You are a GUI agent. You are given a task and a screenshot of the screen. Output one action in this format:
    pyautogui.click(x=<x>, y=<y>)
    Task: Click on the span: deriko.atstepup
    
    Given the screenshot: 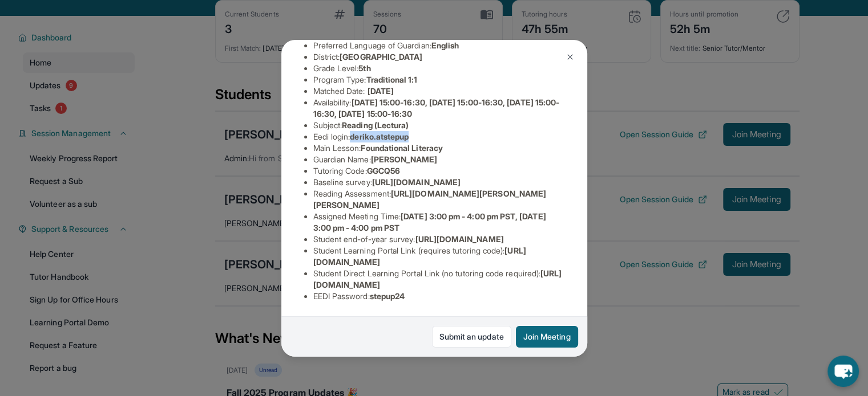 What is the action you would take?
    pyautogui.click(x=379, y=136)
    